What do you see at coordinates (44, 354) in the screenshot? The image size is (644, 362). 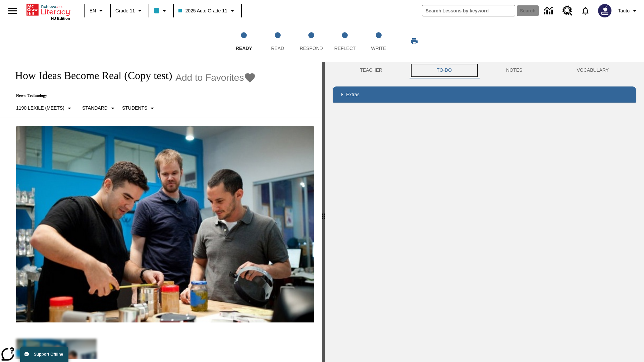 I see `button: Support Offline` at bounding box center [44, 354].